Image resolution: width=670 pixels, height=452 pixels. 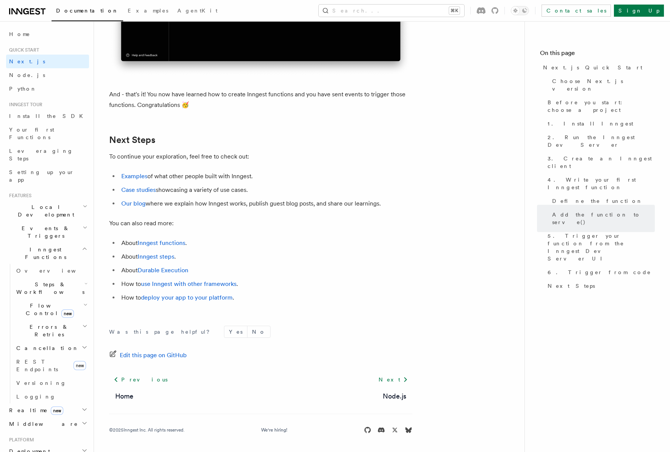 What do you see at coordinates (41, 383) in the screenshot?
I see `span: Versioning` at bounding box center [41, 383].